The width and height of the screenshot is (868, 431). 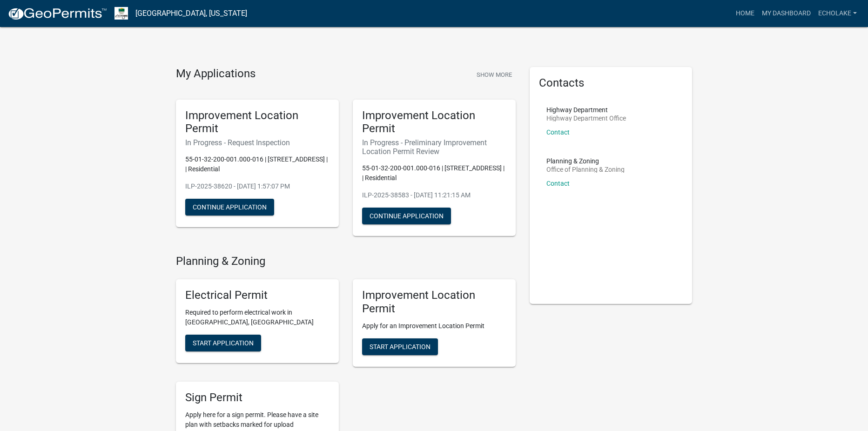 I want to click on p: Highway Department, so click(x=586, y=110).